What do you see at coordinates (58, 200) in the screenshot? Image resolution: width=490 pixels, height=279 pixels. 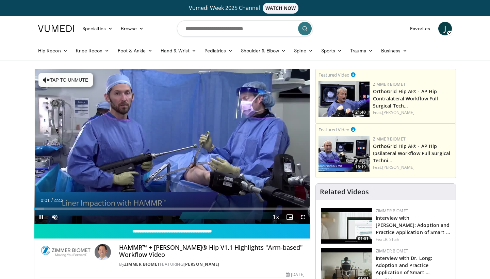 I see `span: 4:43` at bounding box center [58, 200].